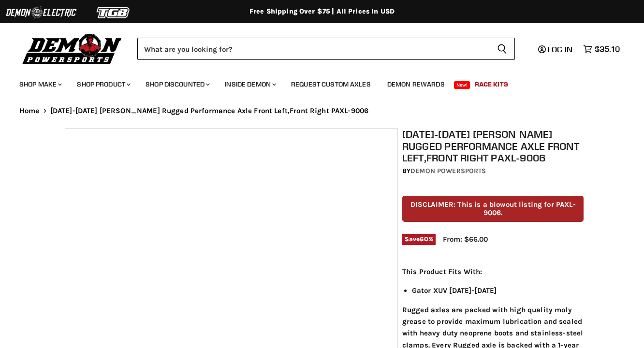 This screenshot has height=348, width=644. I want to click on span: $35.10, so click(607, 49).